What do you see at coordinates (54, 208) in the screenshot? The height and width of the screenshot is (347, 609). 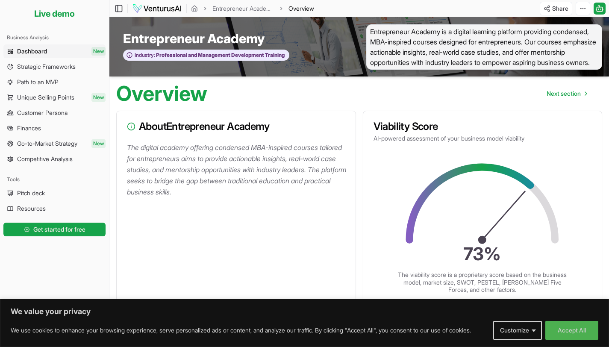 I see `a: Resources` at bounding box center [54, 208].